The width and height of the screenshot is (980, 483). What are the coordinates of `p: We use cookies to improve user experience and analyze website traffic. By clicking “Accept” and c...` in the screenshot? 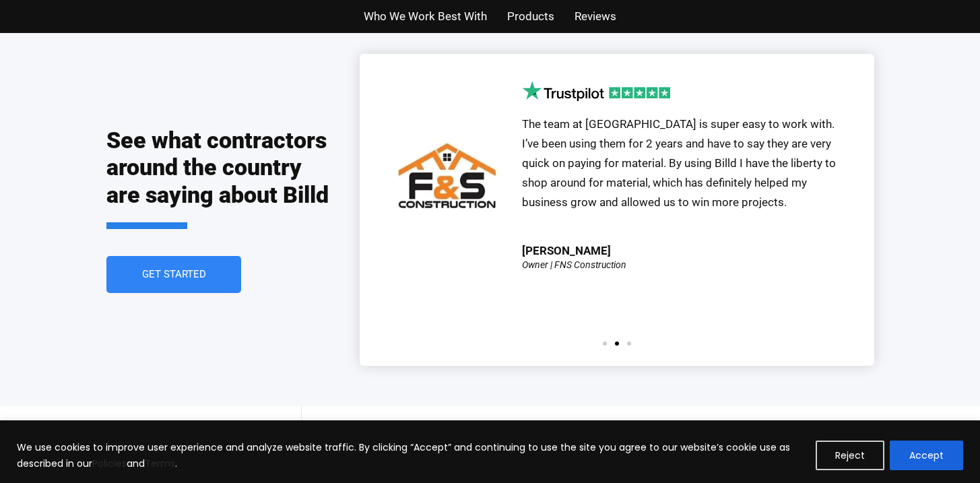 It's located at (411, 455).